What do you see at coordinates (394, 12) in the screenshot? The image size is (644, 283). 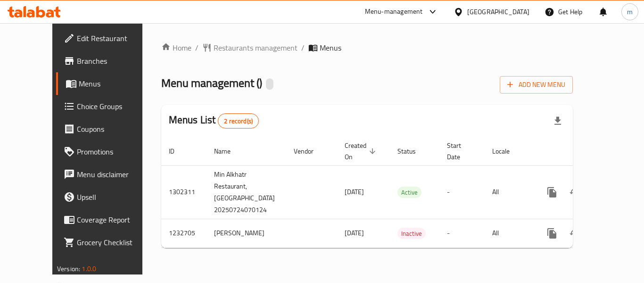 I see `div: Menu-management` at bounding box center [394, 12].